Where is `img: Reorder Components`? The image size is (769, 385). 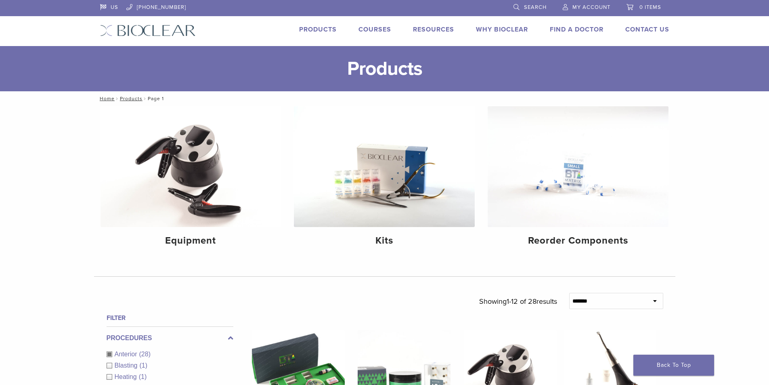
img: Reorder Components is located at coordinates (578, 166).